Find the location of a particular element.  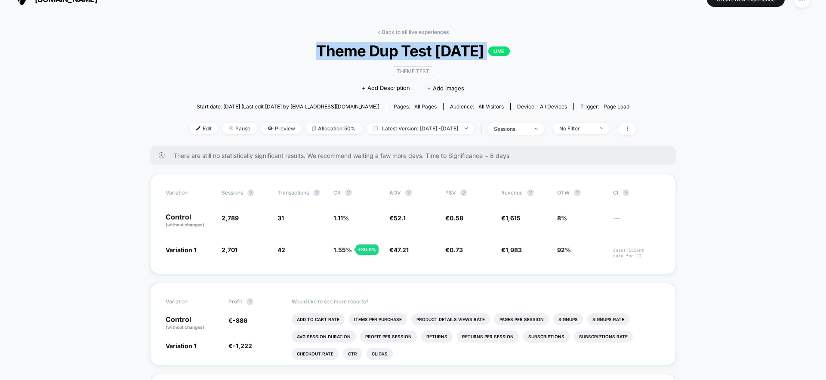

span: Edit is located at coordinates (204, 128).